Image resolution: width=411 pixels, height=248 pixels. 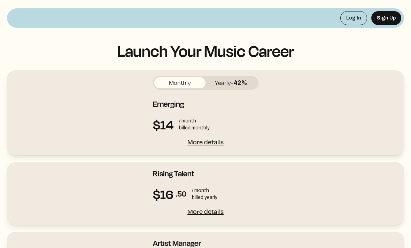 What do you see at coordinates (239, 83) in the screenshot?
I see `span: -42%` at bounding box center [239, 83].